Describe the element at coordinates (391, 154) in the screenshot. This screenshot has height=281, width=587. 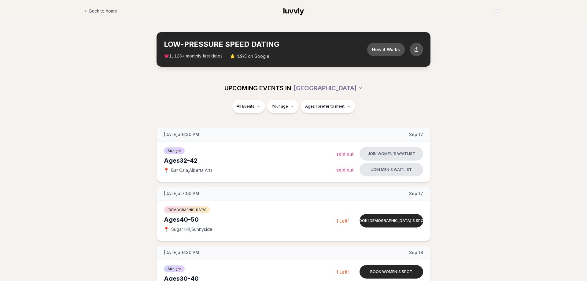
I see `a: Join women's waitlist` at that location.